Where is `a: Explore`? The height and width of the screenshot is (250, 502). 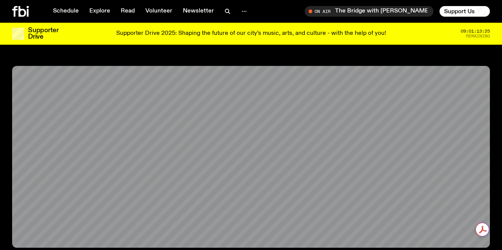
a: Explore is located at coordinates (100, 11).